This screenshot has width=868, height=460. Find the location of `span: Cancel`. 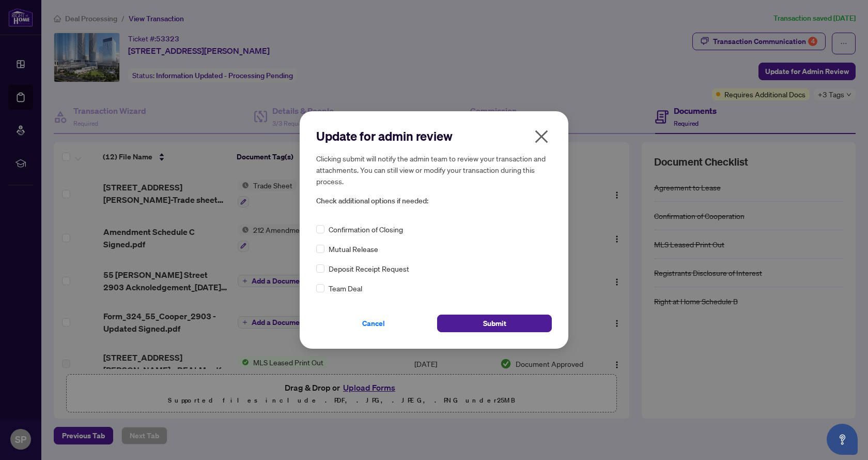

span: Cancel is located at coordinates (374, 323).